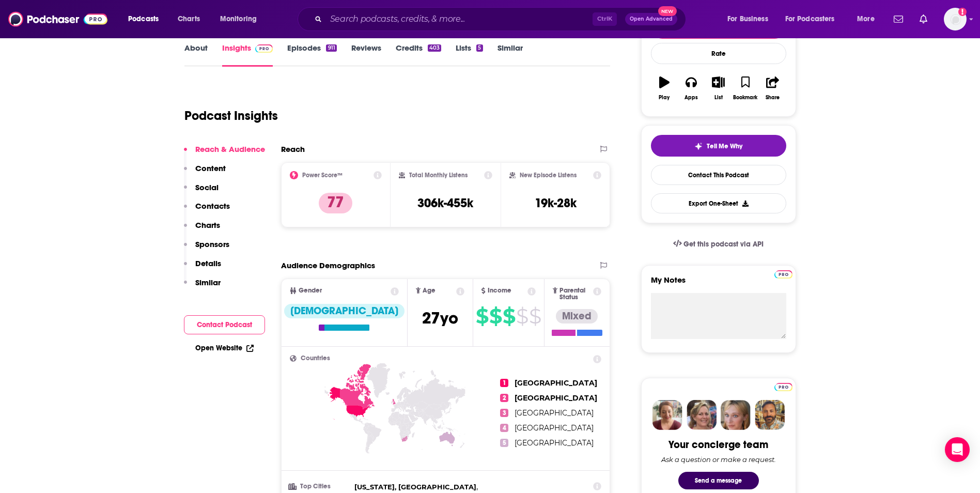 This screenshot has height=493, width=980. What do you see at coordinates (322, 175) in the screenshot?
I see `h2: Power Score™` at bounding box center [322, 175].